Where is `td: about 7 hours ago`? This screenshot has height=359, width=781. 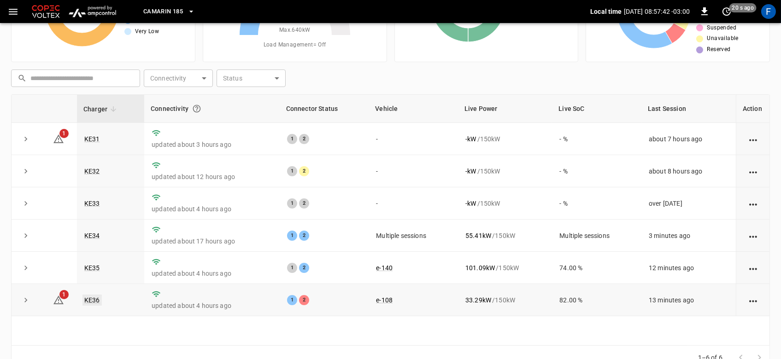 td: about 7 hours ago is located at coordinates (688, 139).